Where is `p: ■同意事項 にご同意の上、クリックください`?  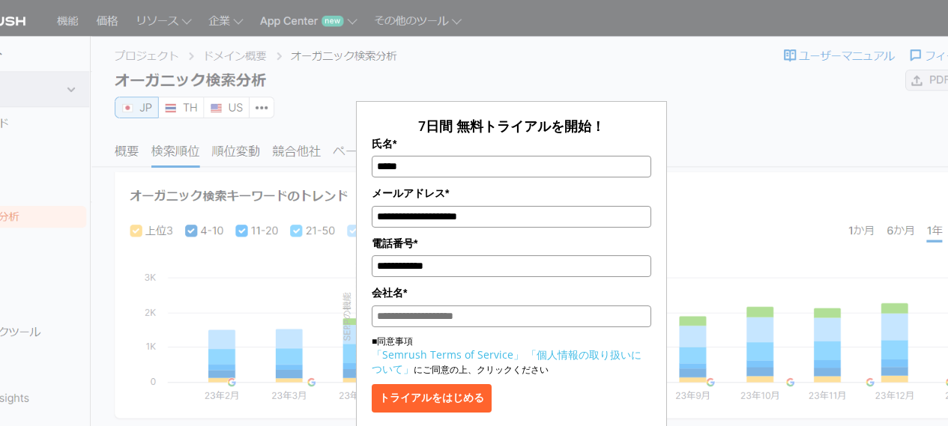 p: ■同意事項 にご同意の上、クリックください is located at coordinates (511, 356).